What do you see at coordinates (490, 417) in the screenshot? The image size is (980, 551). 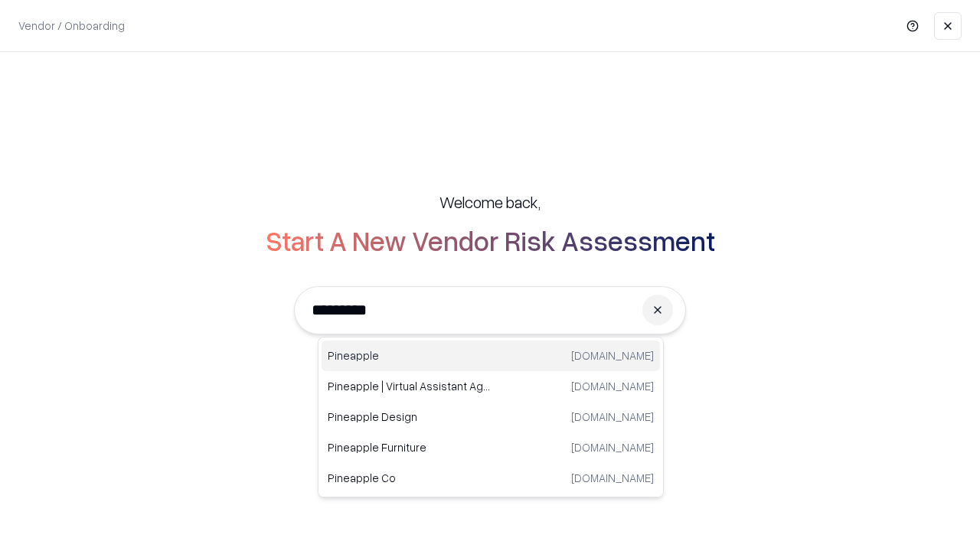 I see `div: Suggestions` at bounding box center [490, 417].